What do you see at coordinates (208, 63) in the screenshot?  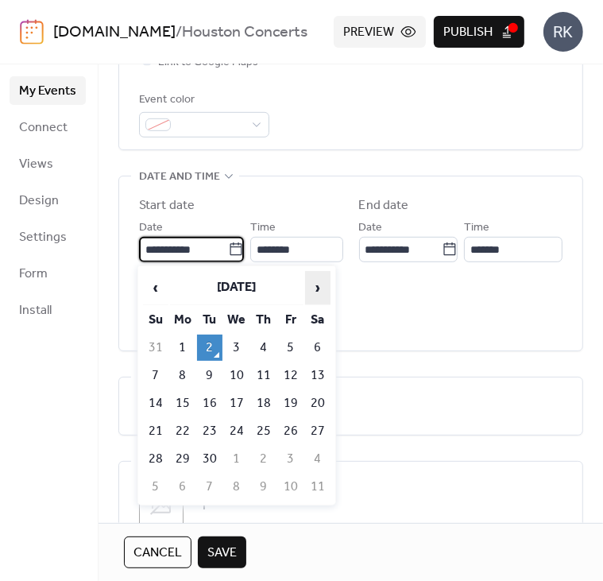 I see `span: Link to Google Maps` at bounding box center [208, 63].